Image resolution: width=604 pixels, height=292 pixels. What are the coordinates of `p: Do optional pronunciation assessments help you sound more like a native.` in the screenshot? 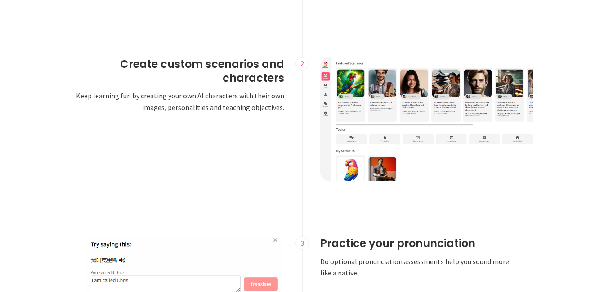 It's located at (420, 268).